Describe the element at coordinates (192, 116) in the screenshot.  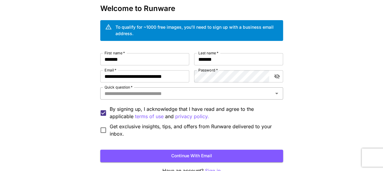
I see `button: By signing up, I acknowledge that I have read and agree to the applicable terms of use and` at that location.